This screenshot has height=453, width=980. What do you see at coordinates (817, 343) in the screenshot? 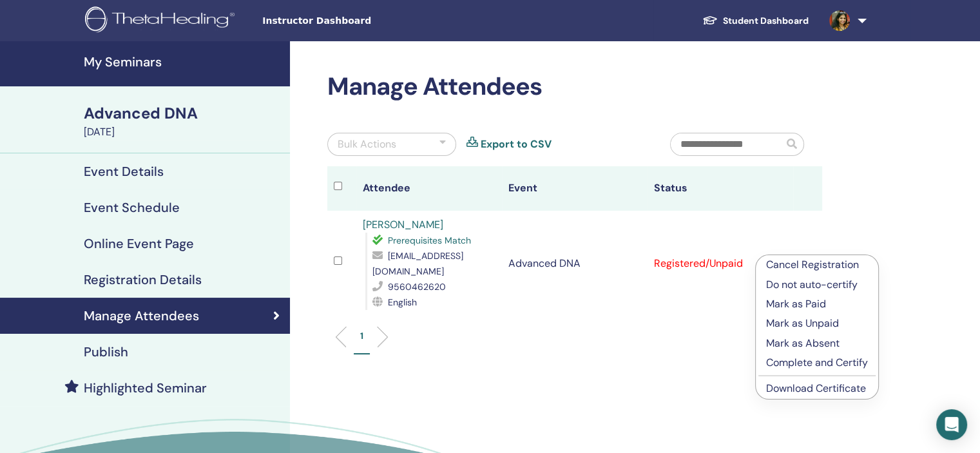
I see `p: Mark as Absent` at bounding box center [817, 343].